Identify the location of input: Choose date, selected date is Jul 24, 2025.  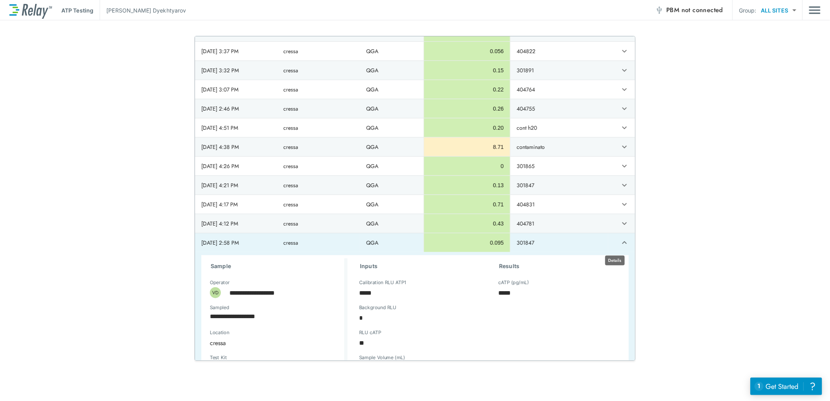
(268, 316).